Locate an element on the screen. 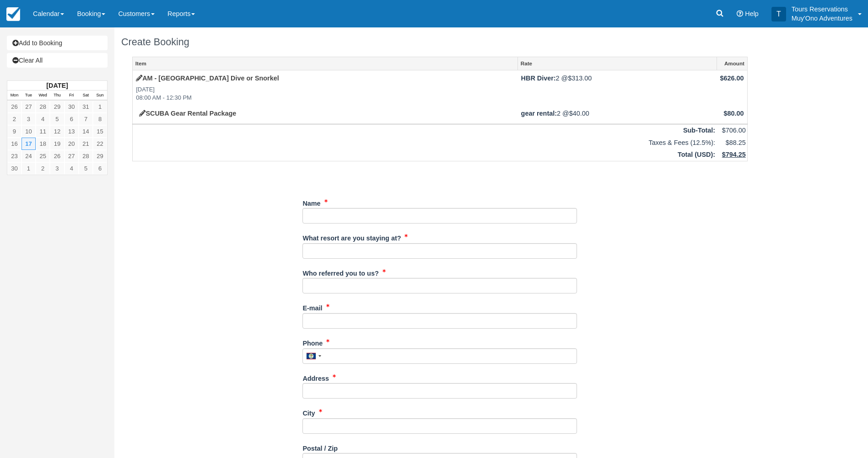 Image resolution: width=868 pixels, height=458 pixels. span: $80.00 is located at coordinates (734, 113).